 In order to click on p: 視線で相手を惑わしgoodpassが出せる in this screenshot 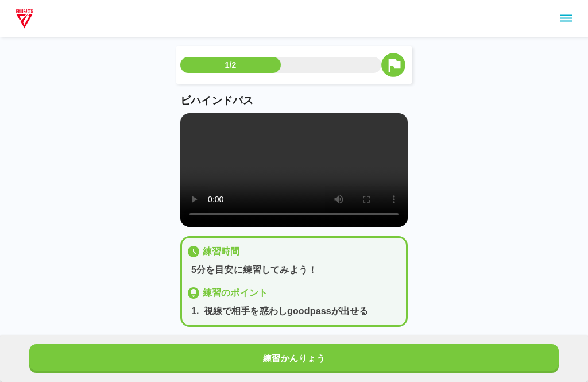, I will do `click(286, 311)`.